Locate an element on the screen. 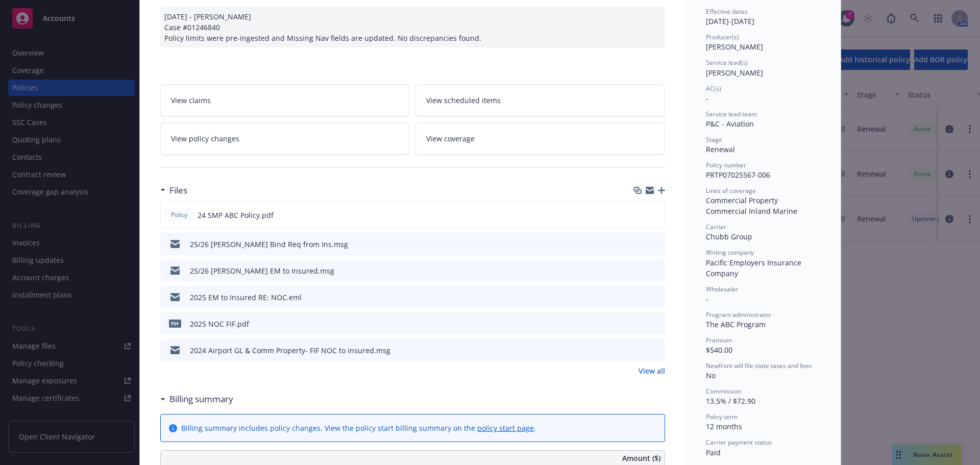  span: Premium is located at coordinates (718, 340).